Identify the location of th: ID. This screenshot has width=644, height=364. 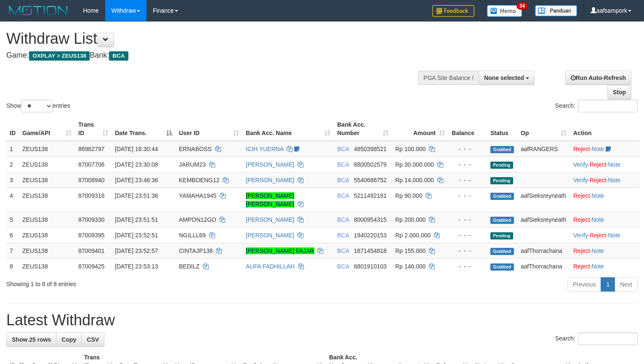
(13, 129).